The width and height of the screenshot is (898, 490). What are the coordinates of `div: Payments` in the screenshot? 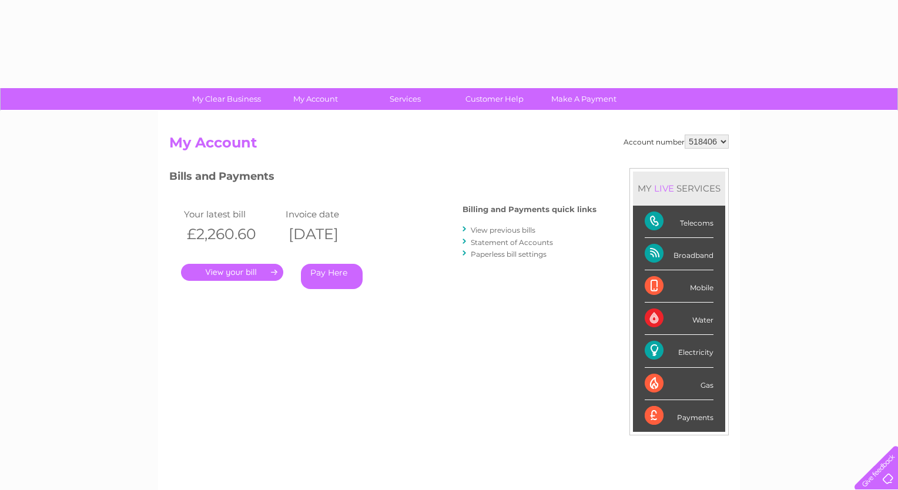 It's located at (678, 416).